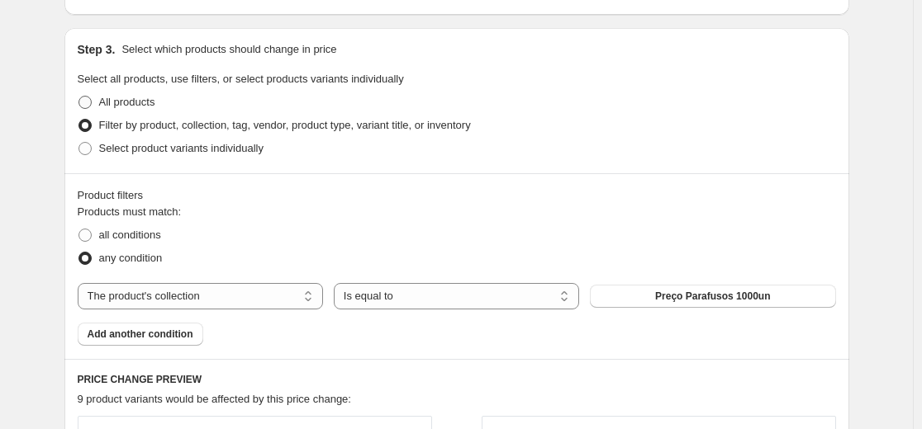 The image size is (922, 429). What do you see at coordinates (130, 235) in the screenshot?
I see `span: all conditions` at bounding box center [130, 235].